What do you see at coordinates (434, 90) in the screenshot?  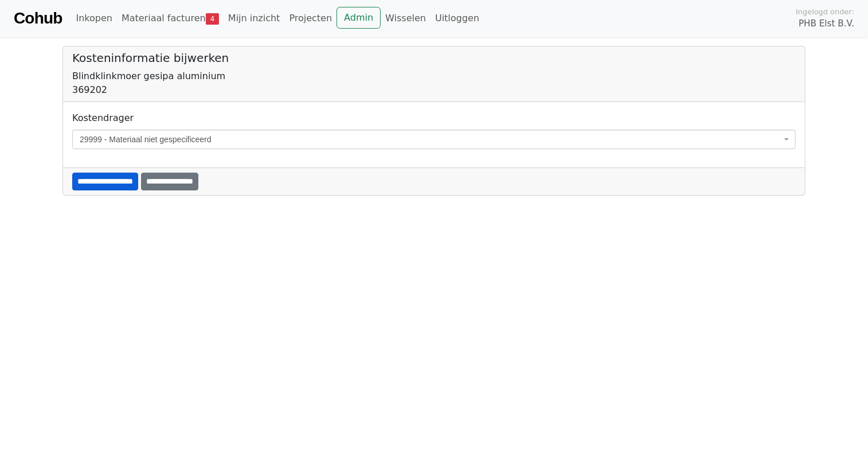 I see `div: 369202` at bounding box center [434, 90].